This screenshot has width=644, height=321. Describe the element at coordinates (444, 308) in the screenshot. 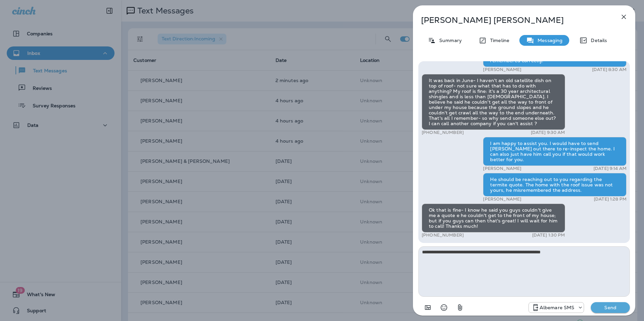

I see `button: Select an emoji` at that location.